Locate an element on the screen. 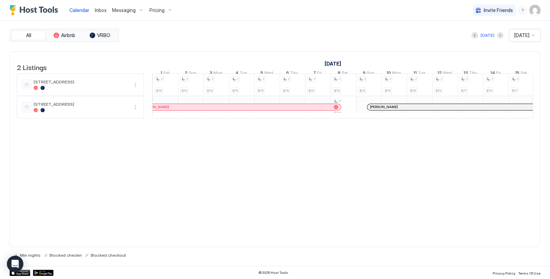  span: 10 is located at coordinates (389, 74).